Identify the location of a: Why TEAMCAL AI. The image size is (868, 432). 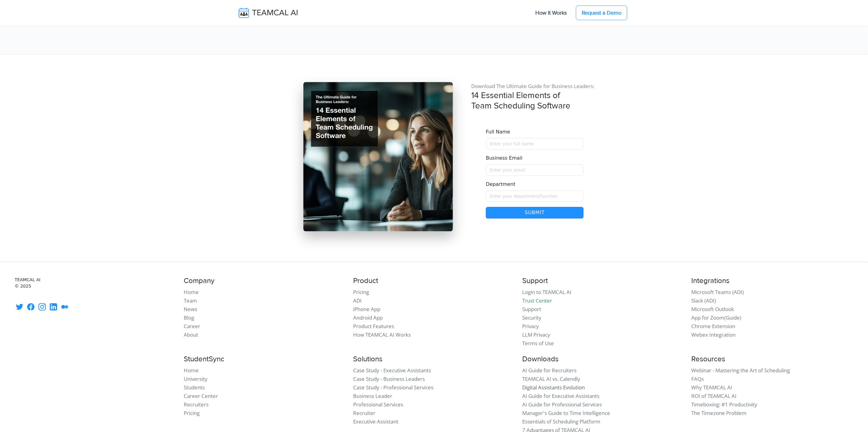
(712, 388).